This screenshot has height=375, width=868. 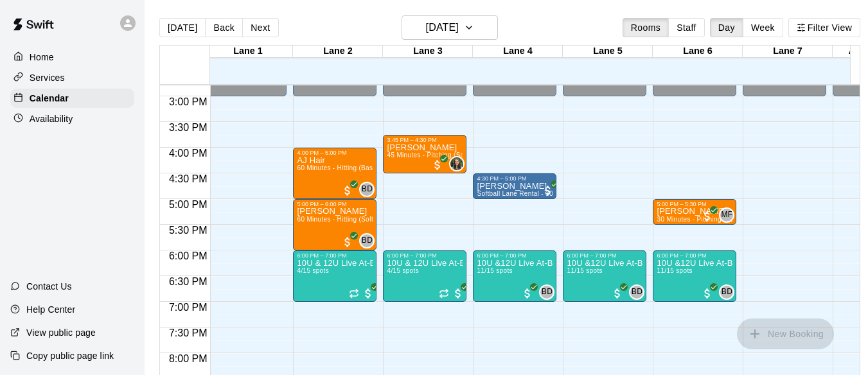 I want to click on span: MF, so click(x=727, y=215).